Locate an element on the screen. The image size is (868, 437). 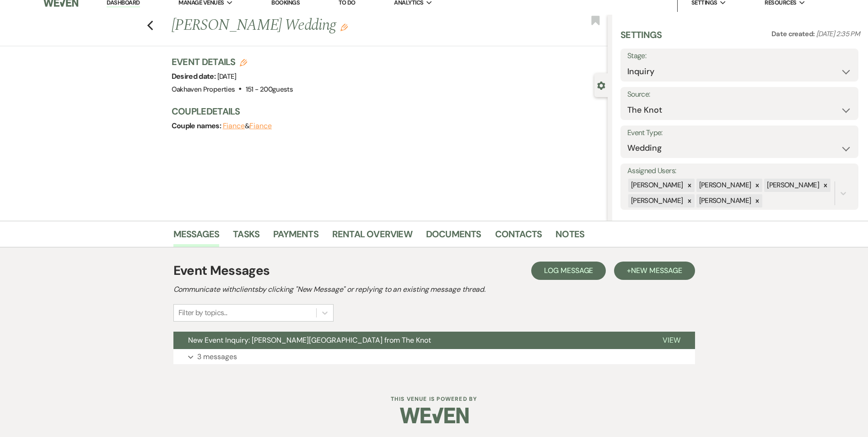
div: Filter by topics... is located at coordinates (203, 313).